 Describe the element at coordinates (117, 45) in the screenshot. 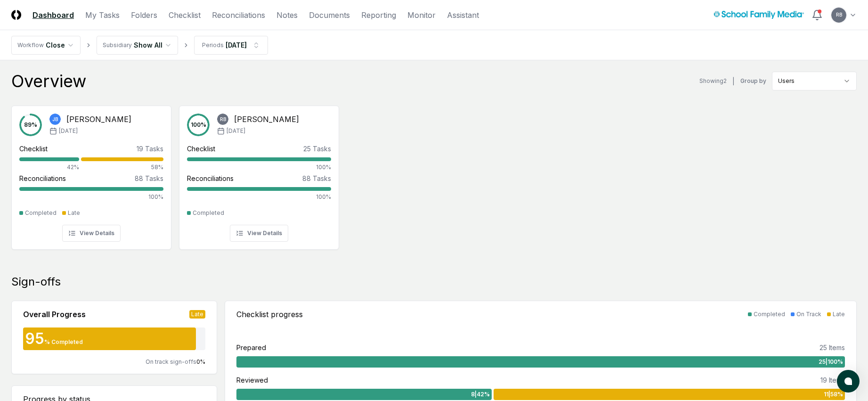

I see `div: Subsidiary` at that location.